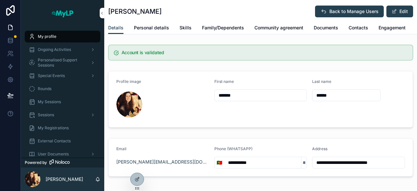 This screenshot has width=417, height=191. I want to click on span: Phone (WHATSAPP), so click(234, 148).